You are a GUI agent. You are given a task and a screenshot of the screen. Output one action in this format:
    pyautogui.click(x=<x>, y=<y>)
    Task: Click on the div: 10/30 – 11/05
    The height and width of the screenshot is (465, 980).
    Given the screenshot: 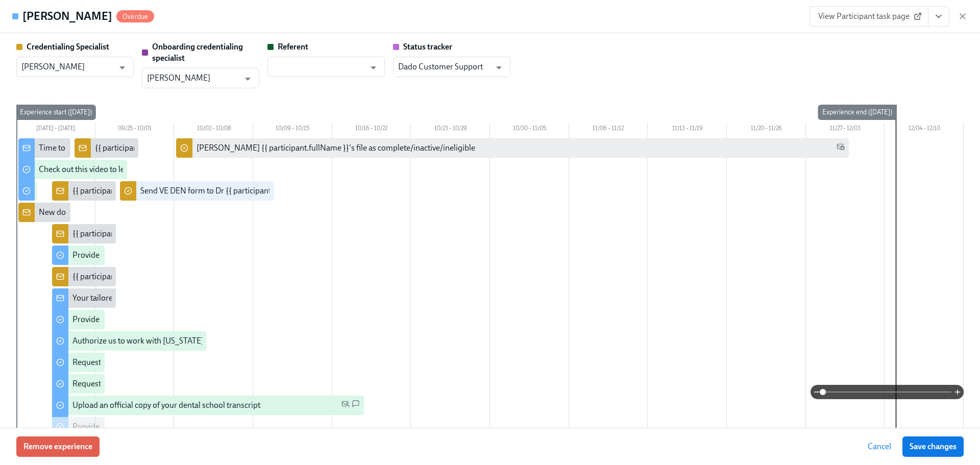 What is the action you would take?
    pyautogui.click(x=529, y=129)
    